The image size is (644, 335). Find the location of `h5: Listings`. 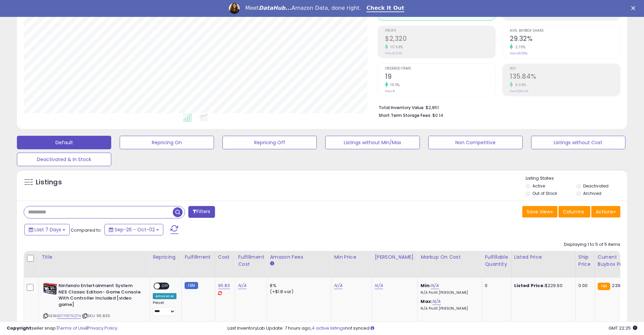

h5: Listings is located at coordinates (48, 182).